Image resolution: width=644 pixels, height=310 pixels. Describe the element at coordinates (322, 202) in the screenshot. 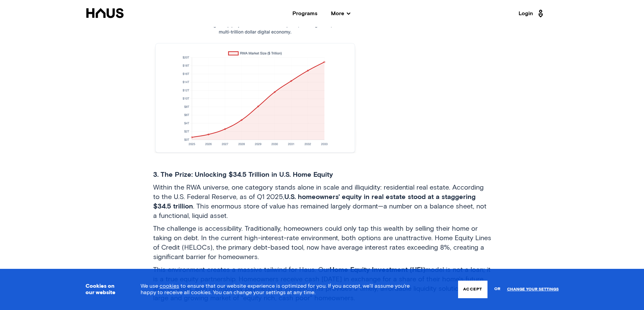

I see `p: Within the RWA universe, one category stands alone in scale and illiquidity: residential real est...` at that location.